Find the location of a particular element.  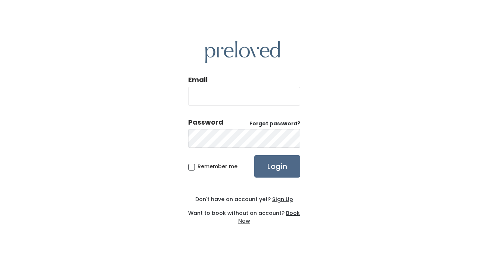

a: Sign Up is located at coordinates (282, 200).